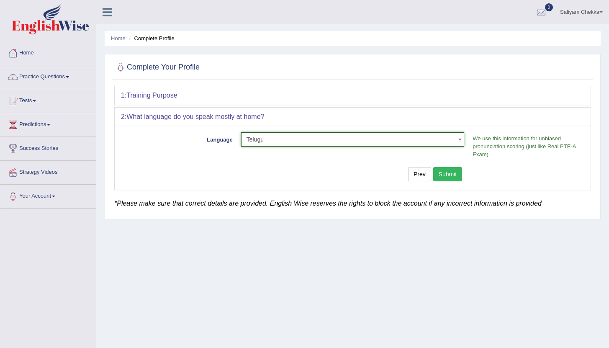  I want to click on b: What language do you speak mostly at home?, so click(195, 116).